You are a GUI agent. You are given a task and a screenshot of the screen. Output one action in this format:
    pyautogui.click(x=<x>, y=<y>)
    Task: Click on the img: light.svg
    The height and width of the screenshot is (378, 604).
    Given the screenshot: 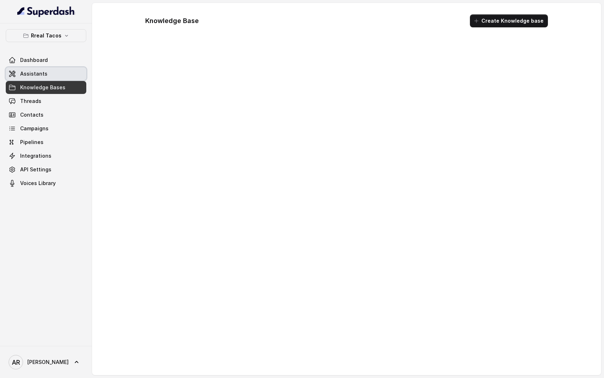 What is the action you would take?
    pyautogui.click(x=46, y=12)
    